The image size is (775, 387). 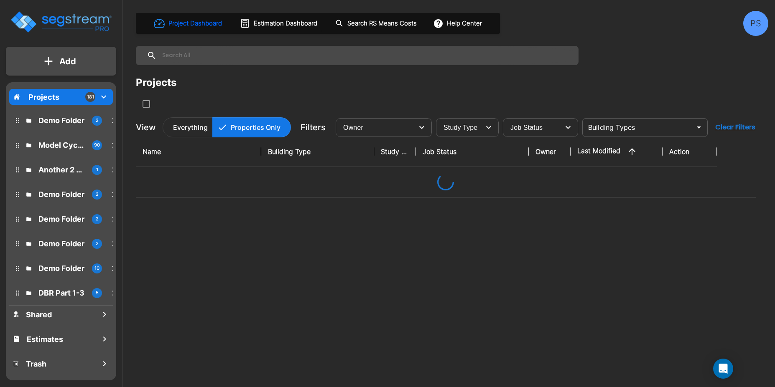 I want to click on button: SelectAll, so click(x=146, y=104).